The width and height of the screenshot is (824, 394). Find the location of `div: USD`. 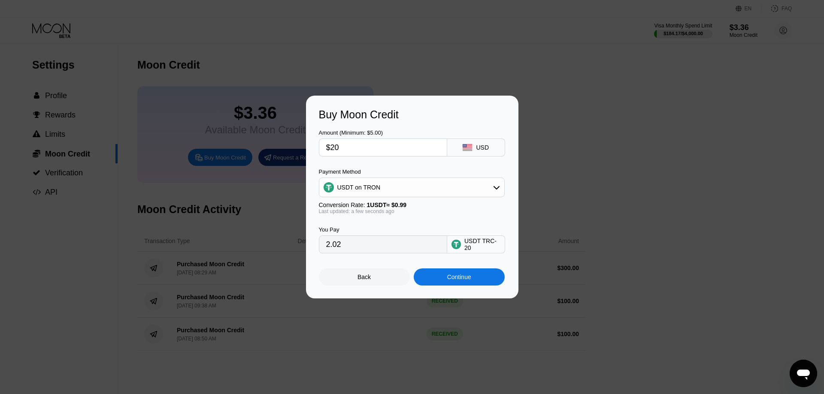

div: USD is located at coordinates (482, 148).